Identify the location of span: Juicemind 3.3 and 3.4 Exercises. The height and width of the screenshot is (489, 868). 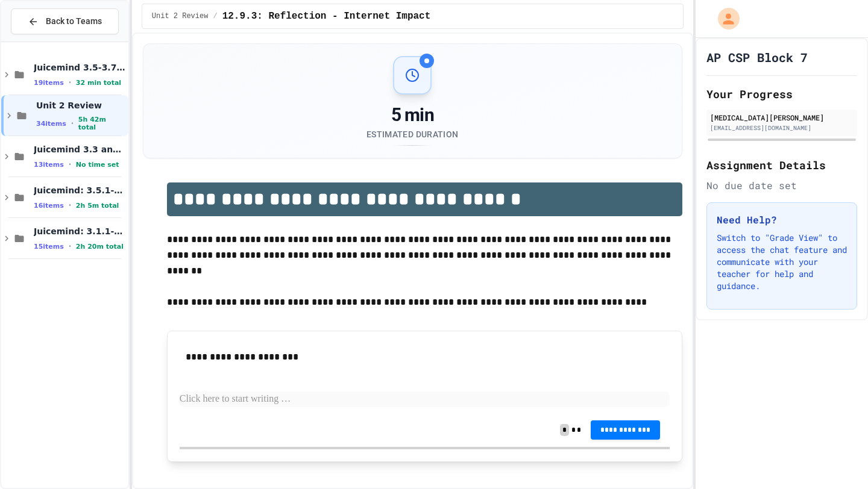
(79, 149).